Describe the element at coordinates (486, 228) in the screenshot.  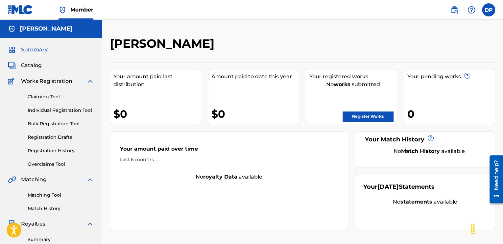
I see `div: Chat Widget` at that location.